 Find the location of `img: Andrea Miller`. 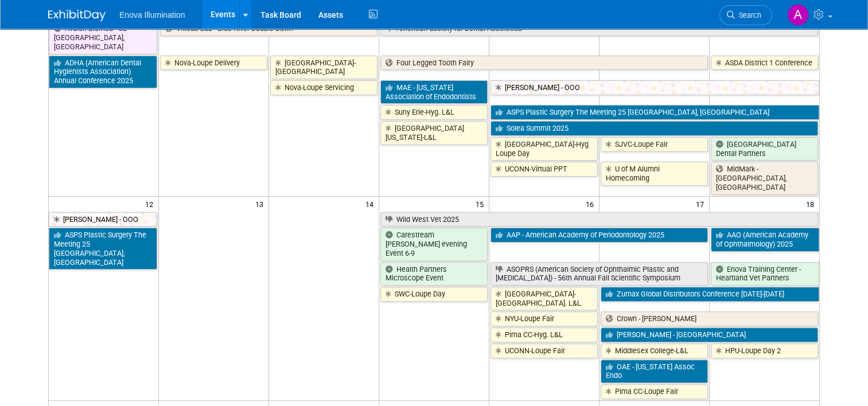

img: Andrea Miller is located at coordinates (798, 15).